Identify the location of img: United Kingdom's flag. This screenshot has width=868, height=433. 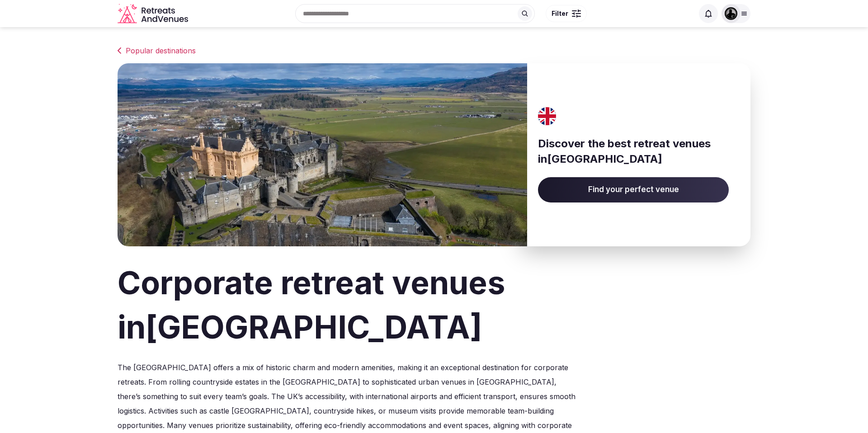
(547, 116).